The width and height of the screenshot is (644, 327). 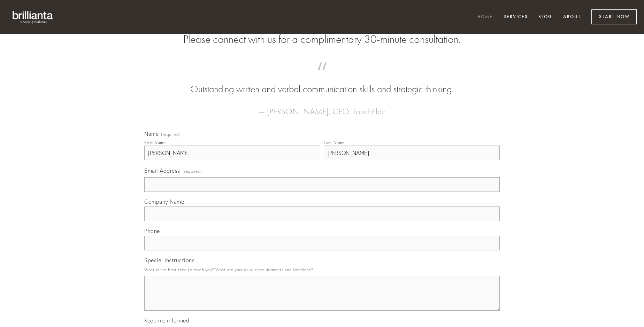 I want to click on h2: Please connect with us for a complimentary 30-minute consultation., so click(x=322, y=39).